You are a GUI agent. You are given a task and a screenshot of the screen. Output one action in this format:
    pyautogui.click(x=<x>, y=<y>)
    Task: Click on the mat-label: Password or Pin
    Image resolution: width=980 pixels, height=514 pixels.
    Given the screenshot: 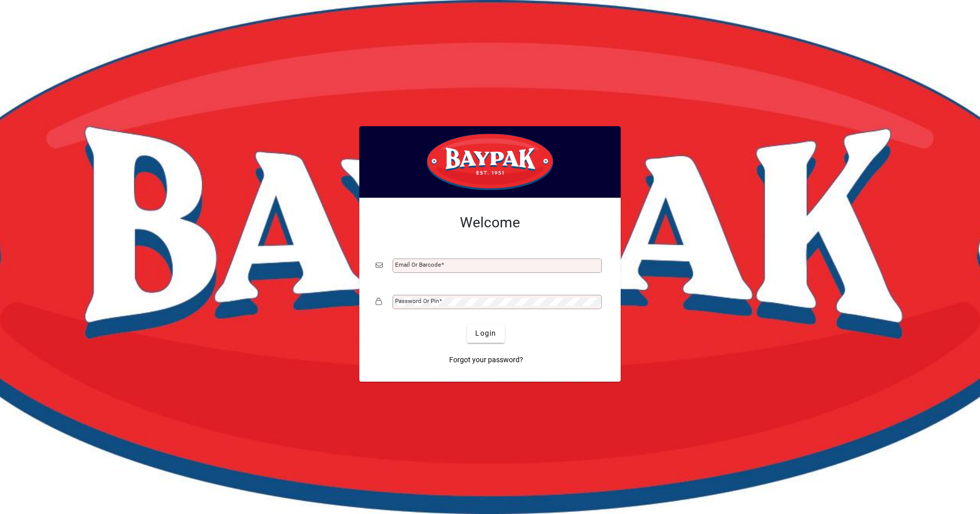 What is the action you would take?
    pyautogui.click(x=417, y=301)
    